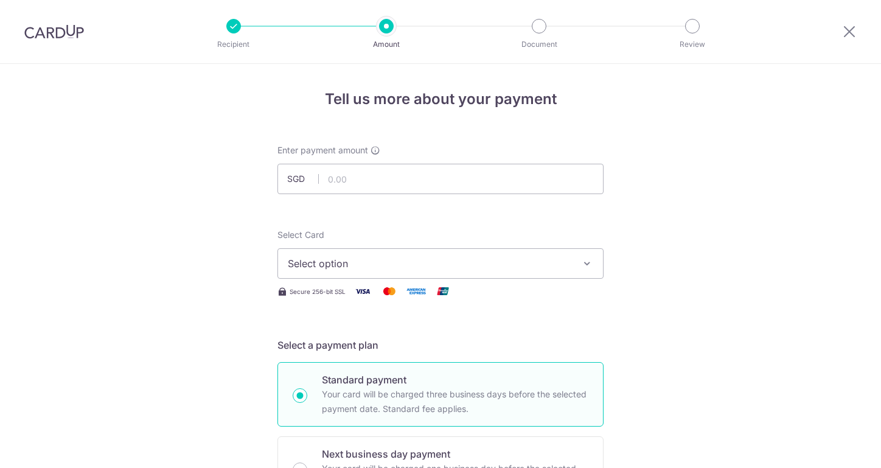 The image size is (881, 468). Describe the element at coordinates (440, 345) in the screenshot. I see `h5: Select a payment plan` at that location.